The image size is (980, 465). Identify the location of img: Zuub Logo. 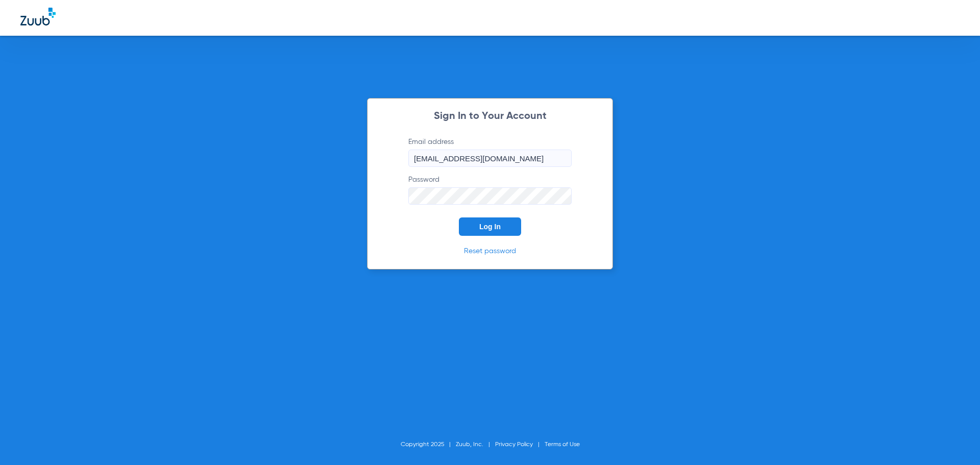
(37, 16).